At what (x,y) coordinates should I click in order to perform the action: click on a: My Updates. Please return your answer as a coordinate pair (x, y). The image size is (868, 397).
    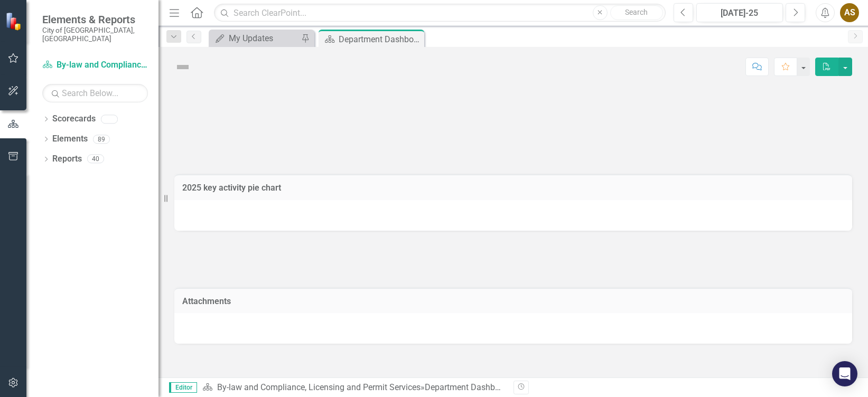
    Looking at the image, I should click on (255, 38).